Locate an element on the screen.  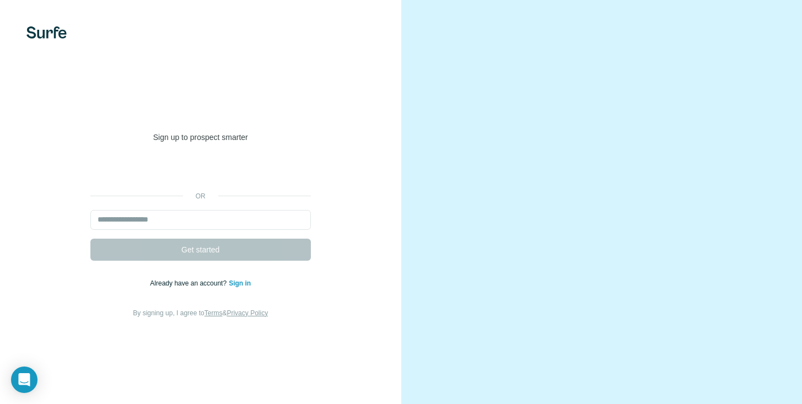
p: or is located at coordinates (201, 196).